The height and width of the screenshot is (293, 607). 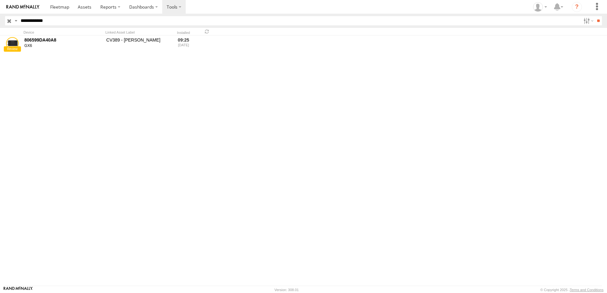 What do you see at coordinates (63, 46) in the screenshot?
I see `div: GX6` at bounding box center [63, 46].